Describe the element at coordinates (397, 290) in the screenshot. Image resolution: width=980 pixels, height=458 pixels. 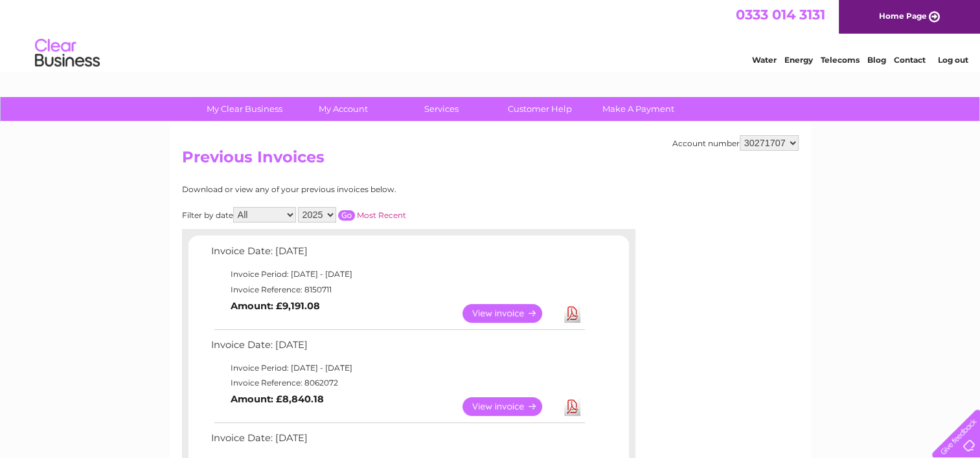
I see `td: Invoice Reference: 8150711` at that location.